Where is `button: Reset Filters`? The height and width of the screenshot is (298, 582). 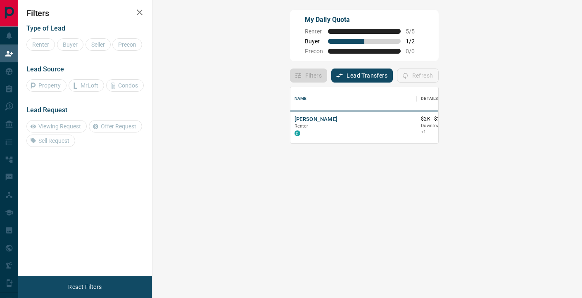
button: Reset Filters is located at coordinates (85, 287).